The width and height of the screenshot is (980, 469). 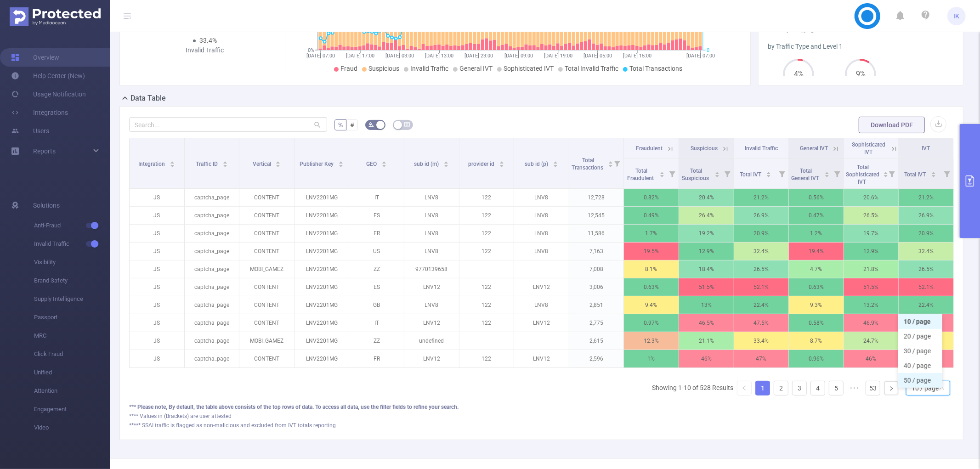 I want to click on p: 1%, so click(x=651, y=359).